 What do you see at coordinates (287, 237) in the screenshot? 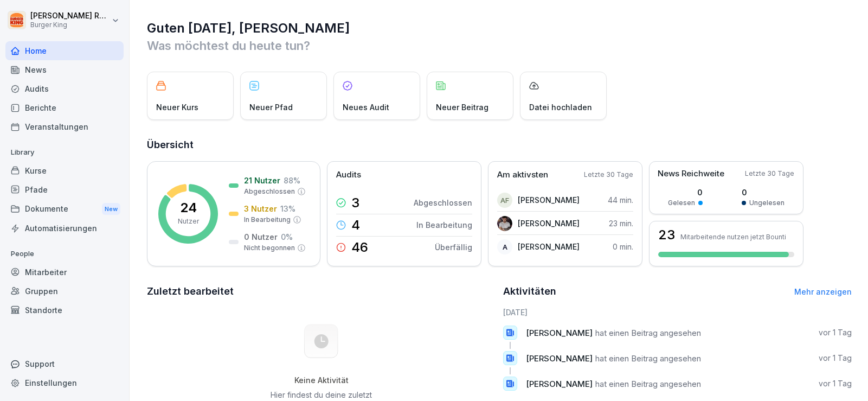
I see `p: 0 %` at bounding box center [287, 237].